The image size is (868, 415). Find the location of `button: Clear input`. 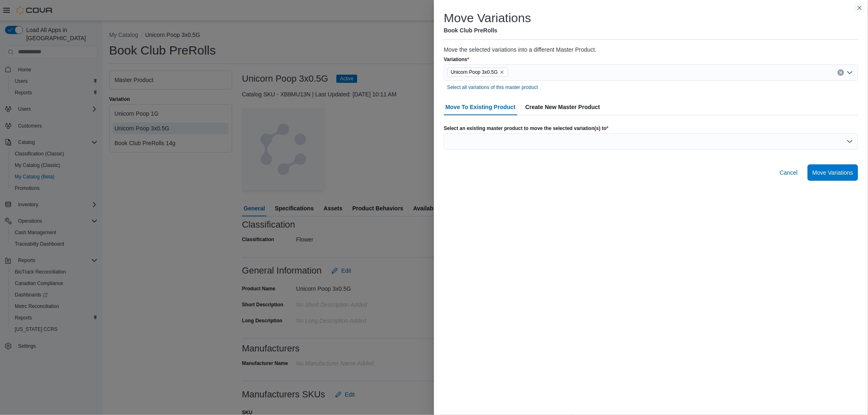

button: Clear input is located at coordinates (841, 73).